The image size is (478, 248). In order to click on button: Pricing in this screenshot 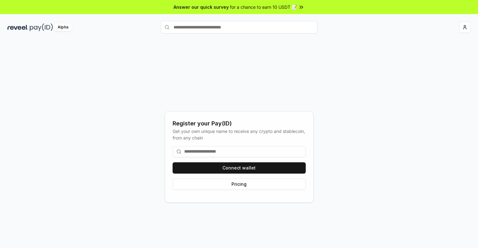, I will do `click(239, 184)`.